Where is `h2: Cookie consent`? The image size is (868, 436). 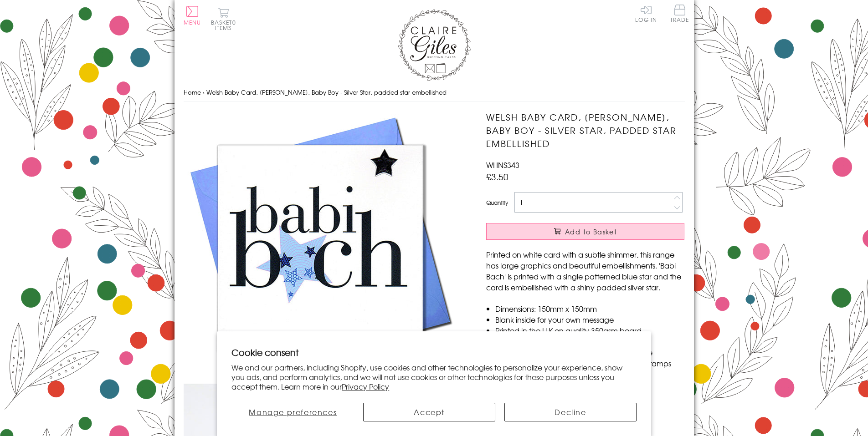
h2: Cookie consent is located at coordinates (434, 352).